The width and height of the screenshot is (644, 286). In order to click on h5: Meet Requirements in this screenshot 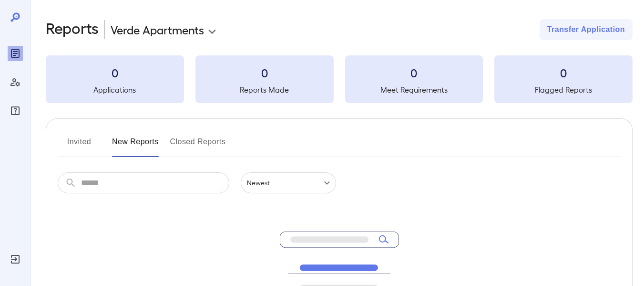, I will do `click(414, 90)`.